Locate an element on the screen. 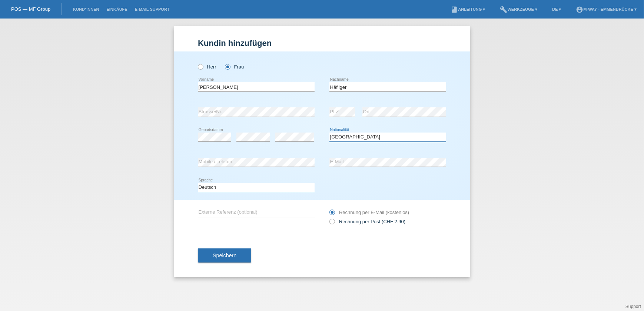 The image size is (644, 311). input: Herr is located at coordinates (200, 66).